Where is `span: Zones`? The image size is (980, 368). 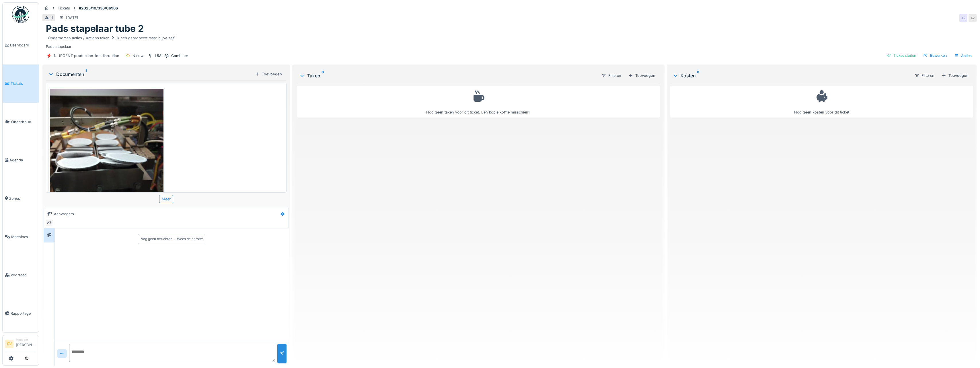 span: Zones is located at coordinates (23, 198).